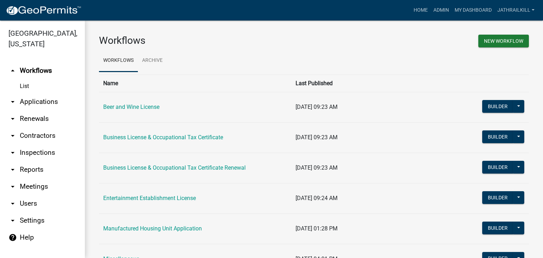 The width and height of the screenshot is (543, 258). What do you see at coordinates (152, 61) in the screenshot?
I see `a: Archive` at bounding box center [152, 61].